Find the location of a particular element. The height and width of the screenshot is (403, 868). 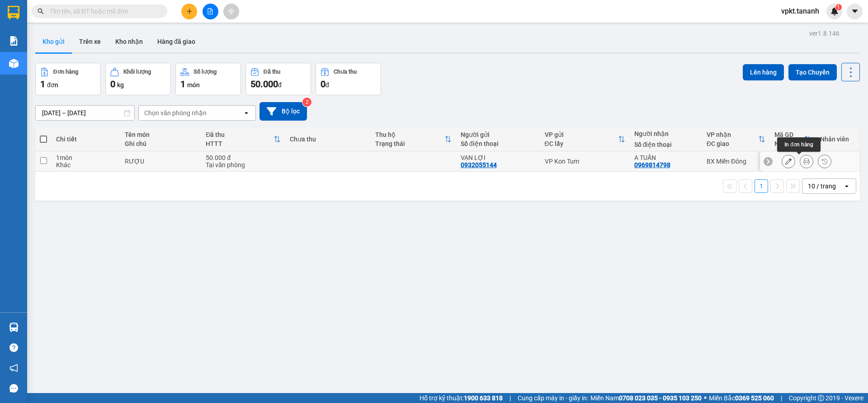

div: ĐC giao is located at coordinates (733, 143).